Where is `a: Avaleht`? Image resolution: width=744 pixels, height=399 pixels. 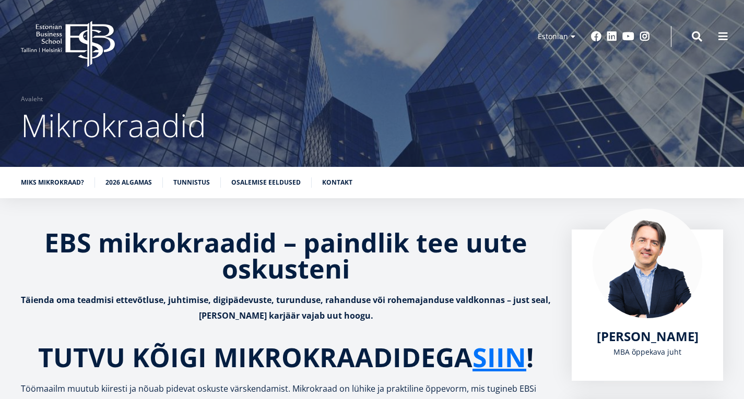 a: Avaleht is located at coordinates (32, 99).